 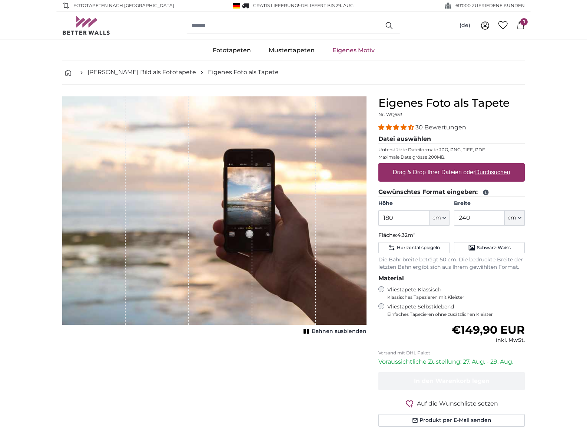 What do you see at coordinates (489, 204) in the screenshot?
I see `label: Breite` at bounding box center [489, 204].